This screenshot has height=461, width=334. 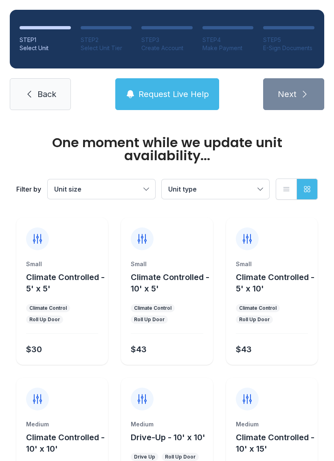 What do you see at coordinates (65, 443) in the screenshot?
I see `button: Climate Controlled - 10' x 10'` at bounding box center [65, 443].